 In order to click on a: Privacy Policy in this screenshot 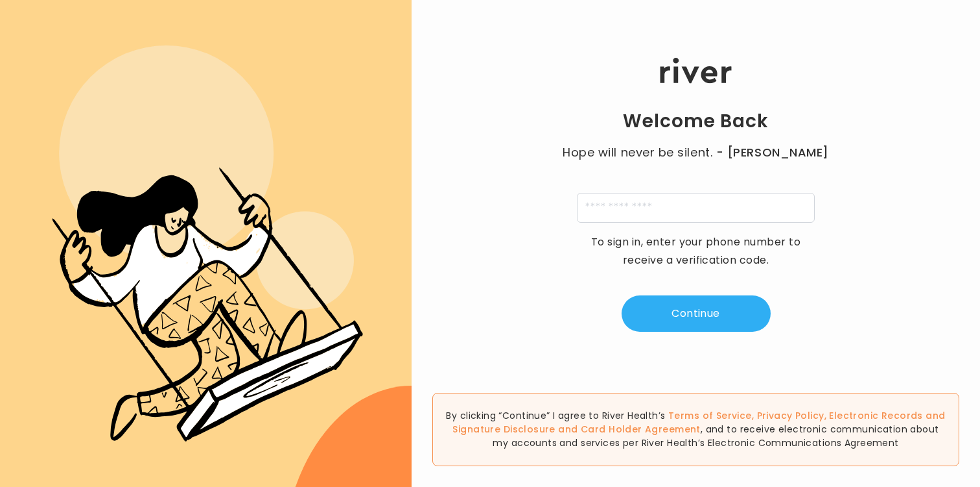, I will do `click(791, 416)`.